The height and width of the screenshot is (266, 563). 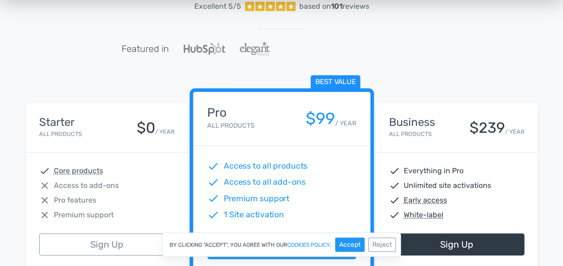 What do you see at coordinates (434, 171) in the screenshot?
I see `span: Everything in Pro` at bounding box center [434, 171].